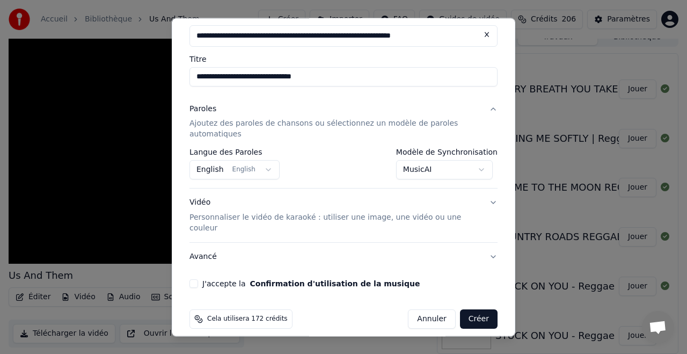 The image size is (687, 354). What do you see at coordinates (234, 152) in the screenshot?
I see `label: Langue des Paroles` at bounding box center [234, 152].